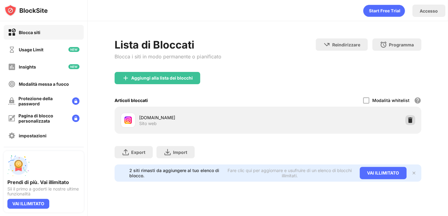  What do you see at coordinates (168, 57) in the screenshot?
I see `div: Blocca i siti in modo permanente o pianificato` at bounding box center [168, 57].